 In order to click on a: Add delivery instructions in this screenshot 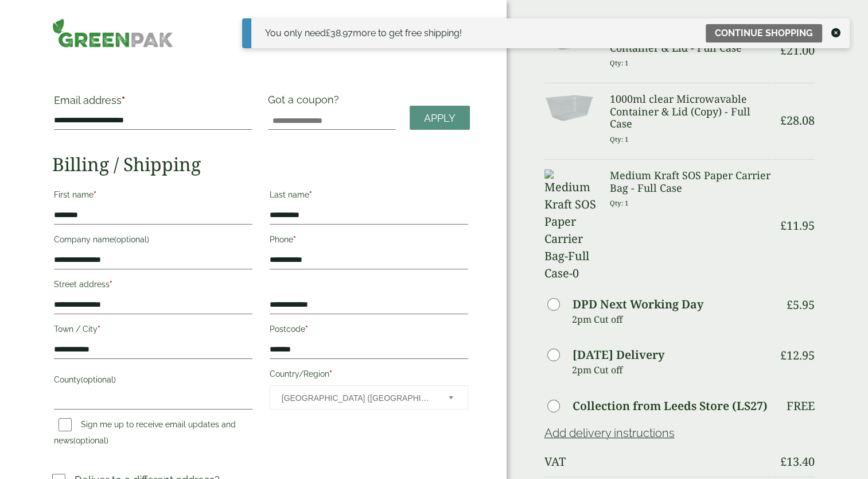, I will do `click(609, 433)`.